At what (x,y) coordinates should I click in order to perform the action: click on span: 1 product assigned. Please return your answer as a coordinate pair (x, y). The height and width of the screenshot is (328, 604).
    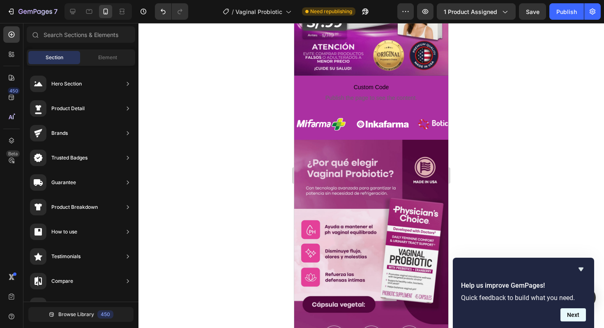
    Looking at the image, I should click on (470, 11).